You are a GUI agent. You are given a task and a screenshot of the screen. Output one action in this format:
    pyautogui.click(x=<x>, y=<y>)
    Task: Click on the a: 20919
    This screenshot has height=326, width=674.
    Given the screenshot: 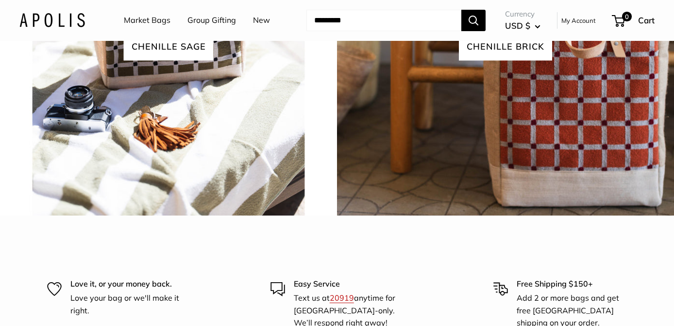 What is the action you would take?
    pyautogui.click(x=342, y=297)
    